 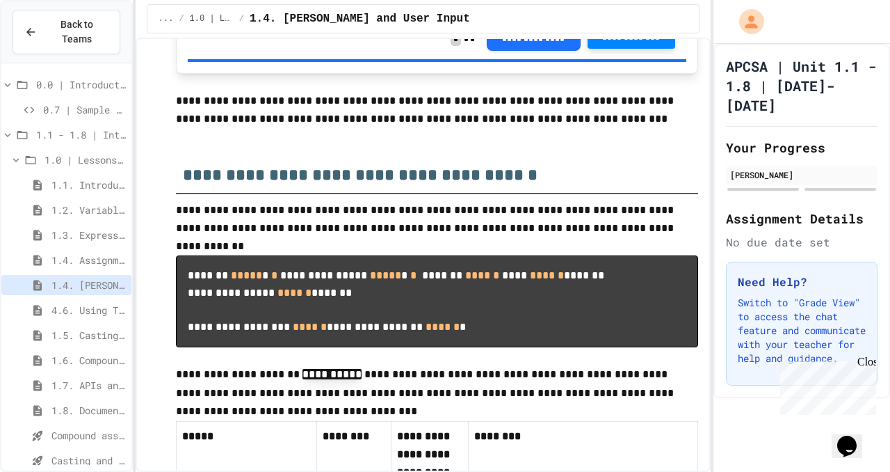 I want to click on span: 0.0 | Introduction to APCSA, so click(x=81, y=84).